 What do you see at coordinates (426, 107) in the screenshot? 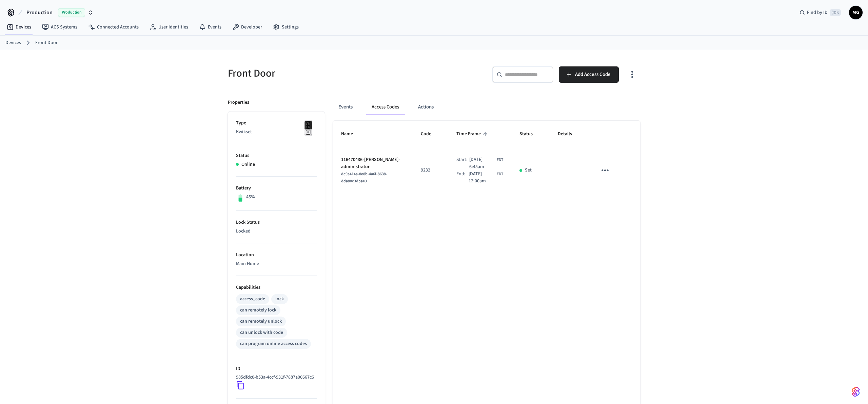
I see `button: Actions` at bounding box center [426, 107].